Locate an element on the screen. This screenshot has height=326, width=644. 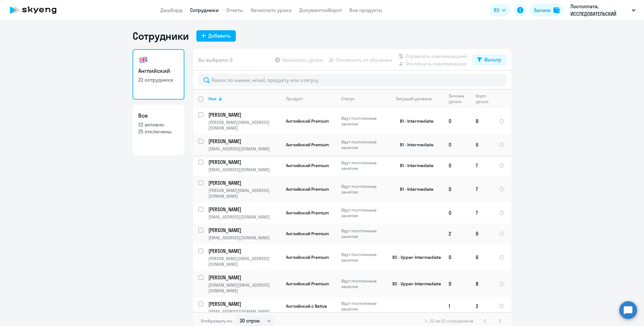
div: Фильтр is located at coordinates (493, 60).